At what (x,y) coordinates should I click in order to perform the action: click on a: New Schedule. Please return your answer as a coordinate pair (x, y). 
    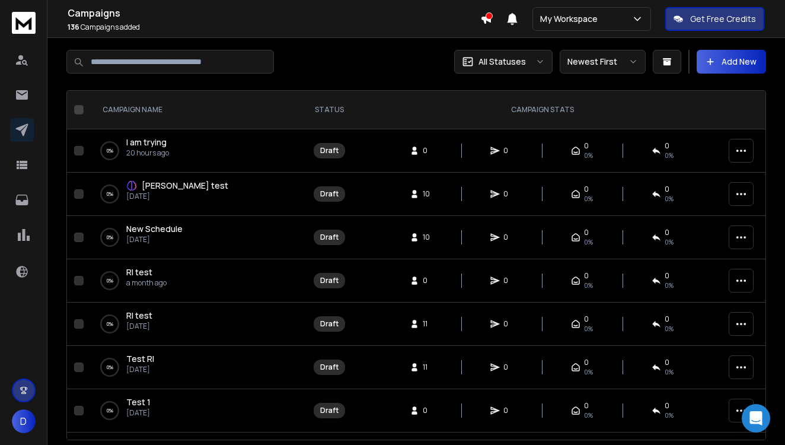
    Looking at the image, I should click on (154, 229).